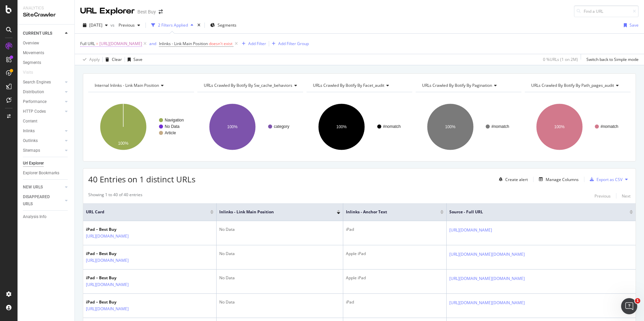 The width and height of the screenshot is (644, 321). What do you see at coordinates (388, 212) in the screenshot?
I see `span: Inlinks - Anchor Text` at bounding box center [388, 212].